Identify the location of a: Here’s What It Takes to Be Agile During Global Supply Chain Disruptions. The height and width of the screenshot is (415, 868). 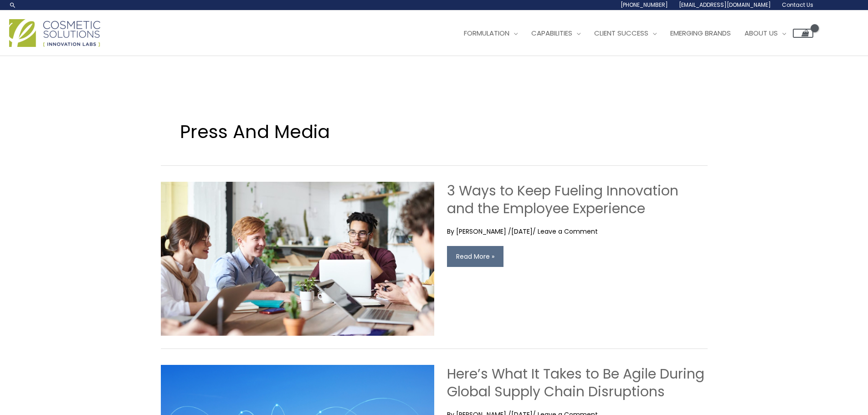
(575, 383).